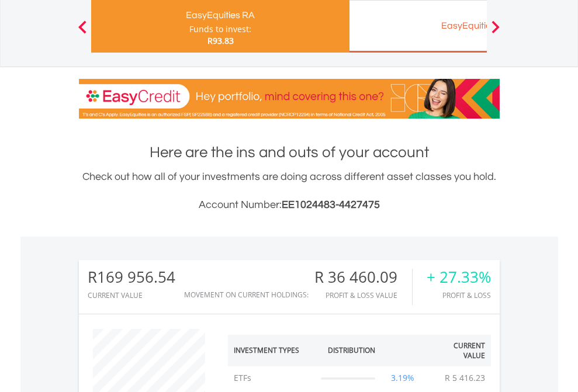 This screenshot has width=578, height=392. Describe the element at coordinates (246, 295) in the screenshot. I see `div: Movement on Current Holdings:` at that location.